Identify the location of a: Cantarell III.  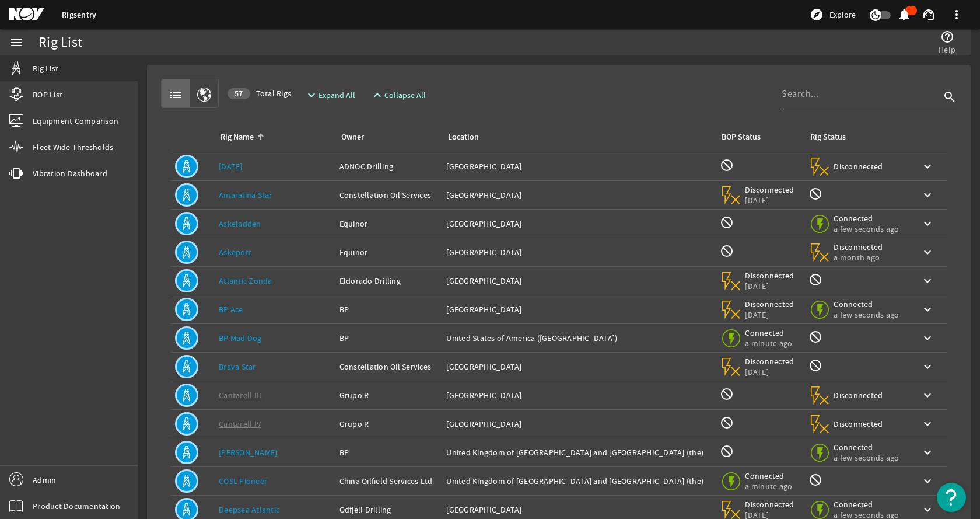
(240, 395).